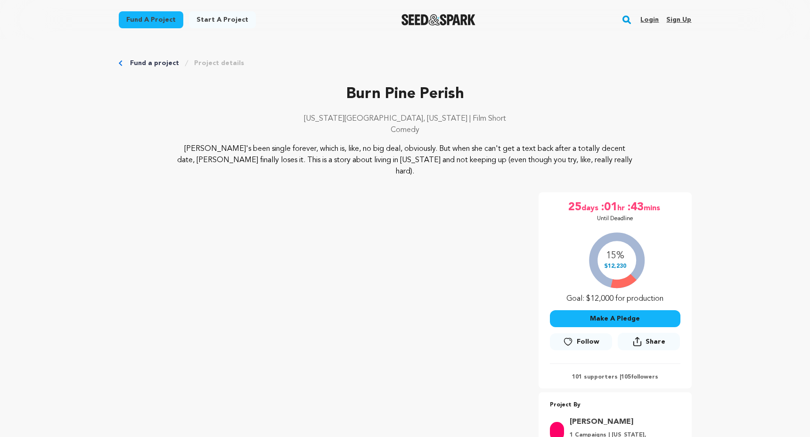 This screenshot has height=437, width=810. What do you see at coordinates (615, 219) in the screenshot?
I see `p: Until Deadline` at bounding box center [615, 219].